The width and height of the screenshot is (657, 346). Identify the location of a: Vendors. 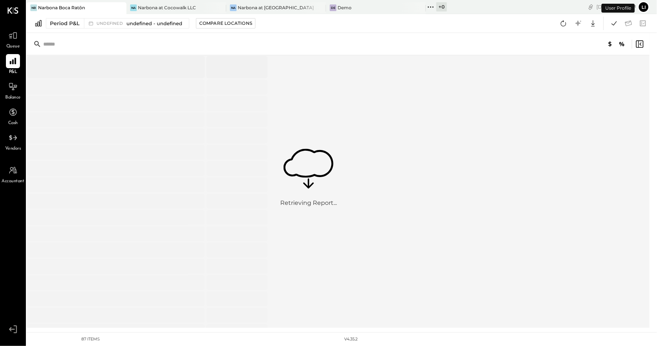
(13, 141).